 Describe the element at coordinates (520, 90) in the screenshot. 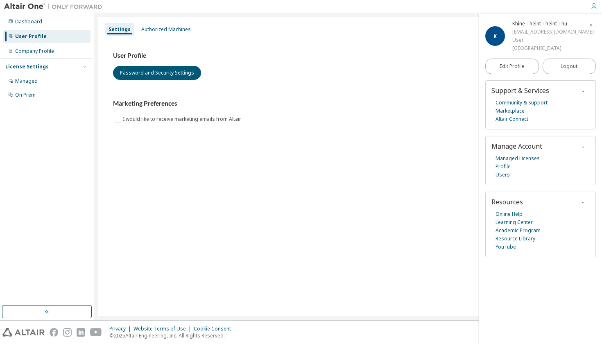

I see `span: Support & Services` at that location.